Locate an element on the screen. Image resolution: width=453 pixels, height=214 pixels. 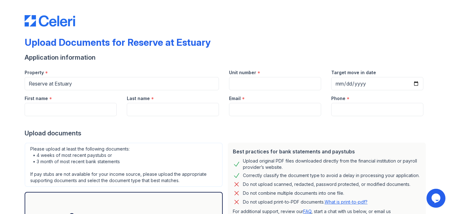
div: Upload original PDF files downloaded directly from the financial institution or payroll provider’... is located at coordinates (332, 164).